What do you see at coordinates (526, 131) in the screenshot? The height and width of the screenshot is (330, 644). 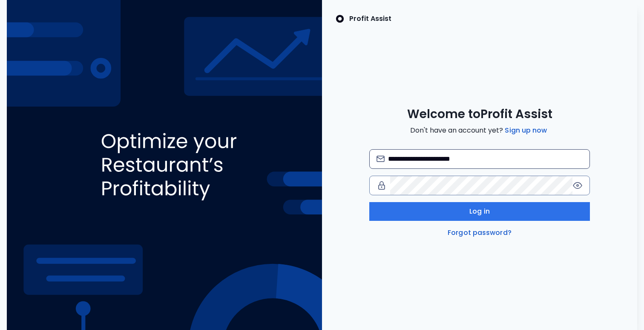 I see `a: Sign up now` at bounding box center [526, 131].